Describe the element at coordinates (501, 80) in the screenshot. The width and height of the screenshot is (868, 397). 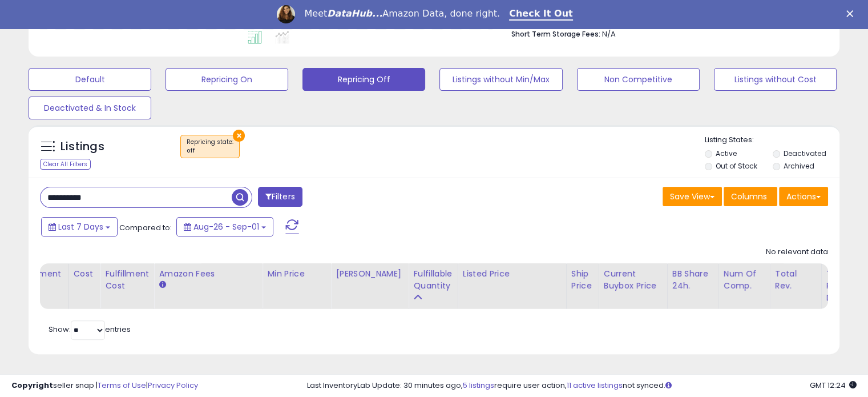
I see `button: Listings without Min/Max` at that location.